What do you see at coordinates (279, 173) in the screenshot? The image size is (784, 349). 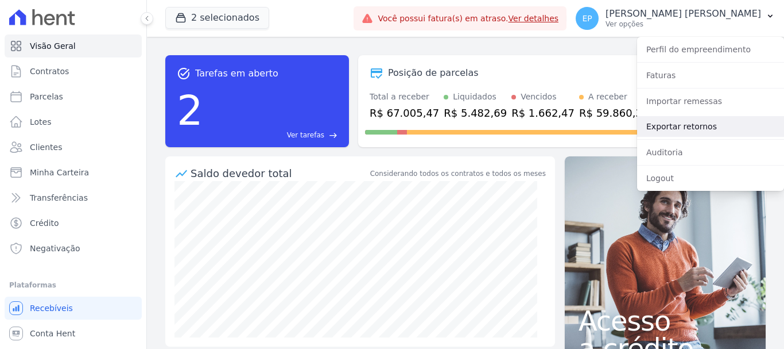 I see `div: Saldo devedor total` at bounding box center [279, 173].